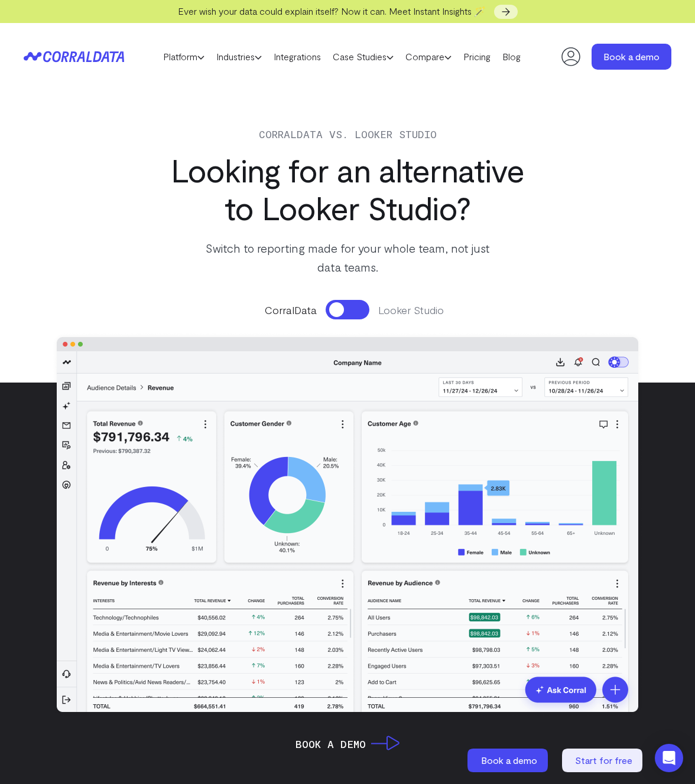 This screenshot has height=784, width=695. What do you see at coordinates (348, 189) in the screenshot?
I see `h1: Looking for an alternative to Looker Studio?` at bounding box center [348, 189].